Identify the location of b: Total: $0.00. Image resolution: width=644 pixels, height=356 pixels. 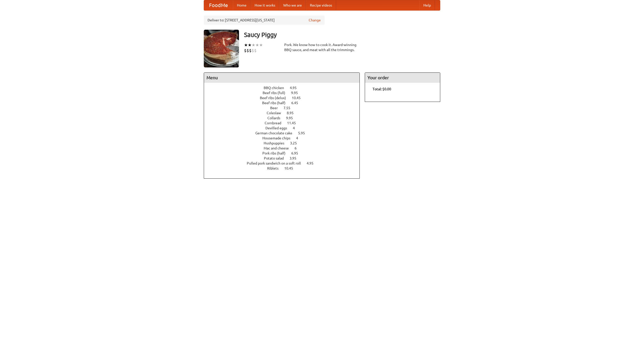
(382, 89).